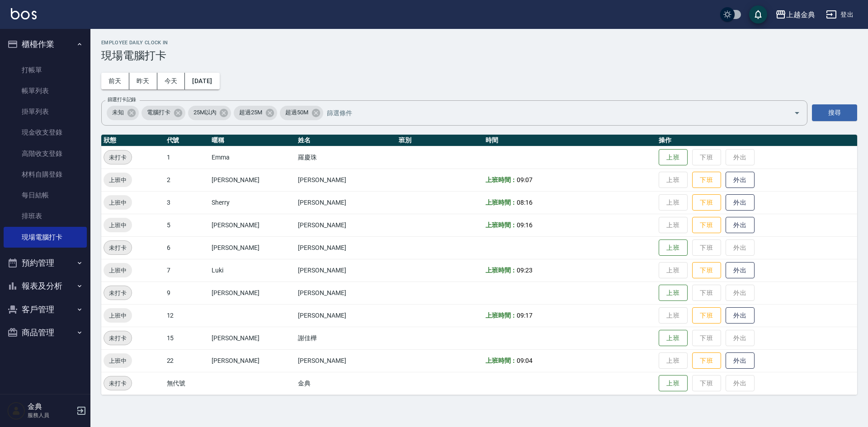 This screenshot has width=868, height=427. What do you see at coordinates (801, 15) in the screenshot?
I see `div: 上越金典` at bounding box center [801, 15].